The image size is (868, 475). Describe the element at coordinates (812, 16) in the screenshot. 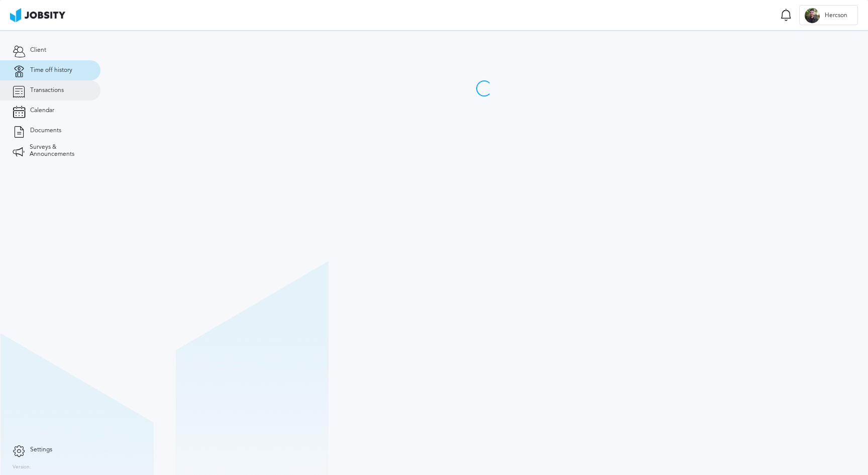

I see `div: H` at that location.